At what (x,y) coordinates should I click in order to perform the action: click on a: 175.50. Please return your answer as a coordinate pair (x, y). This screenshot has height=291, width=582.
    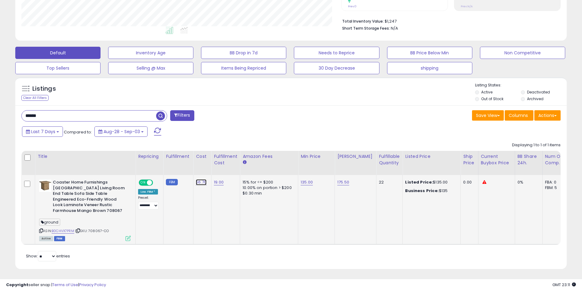
    Looking at the image, I should click on (343, 183).